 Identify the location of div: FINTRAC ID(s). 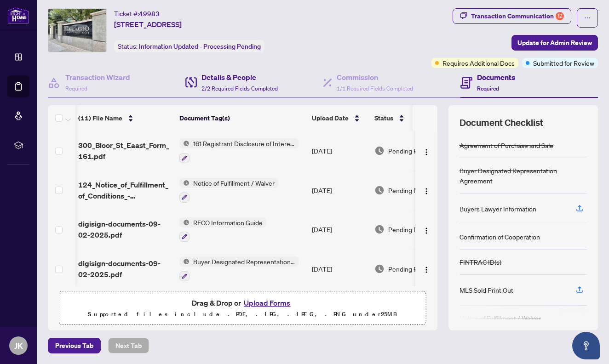
(480, 262).